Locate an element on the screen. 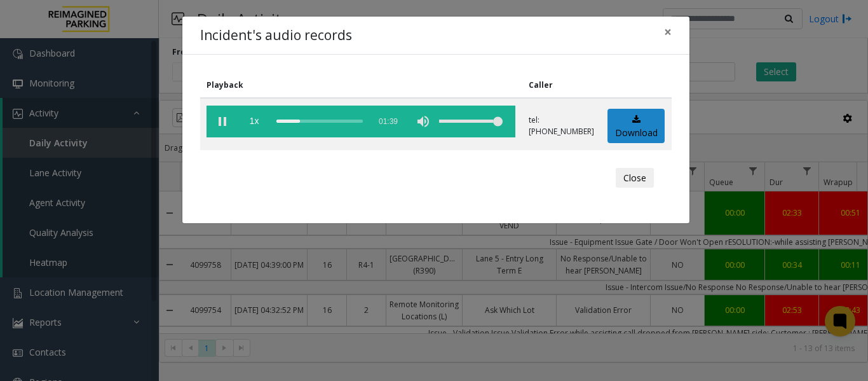 This screenshot has width=868, height=381. a: Download is located at coordinates (636, 126).